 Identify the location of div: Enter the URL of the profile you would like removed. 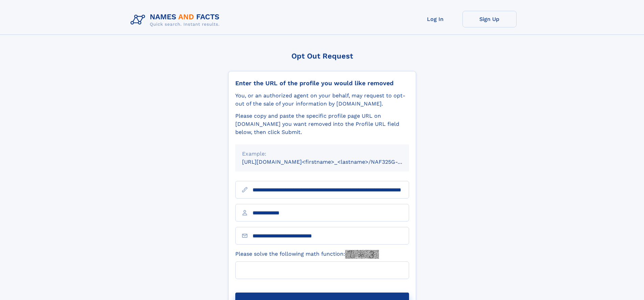
(322, 83).